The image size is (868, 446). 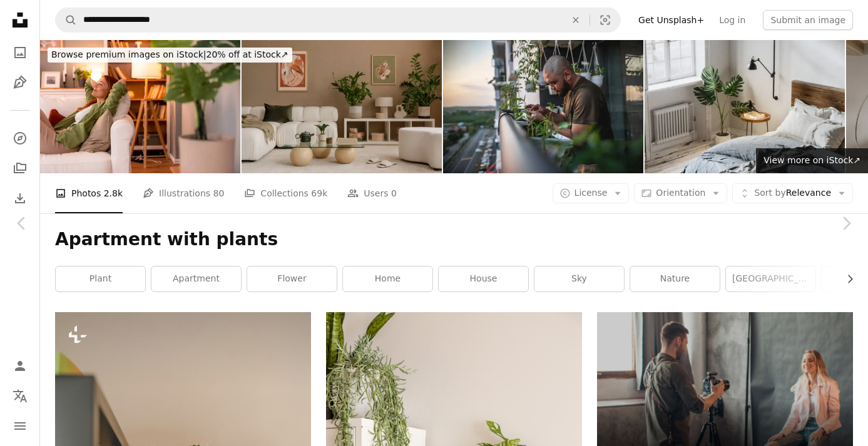 I want to click on button: Clear, so click(x=576, y=20).